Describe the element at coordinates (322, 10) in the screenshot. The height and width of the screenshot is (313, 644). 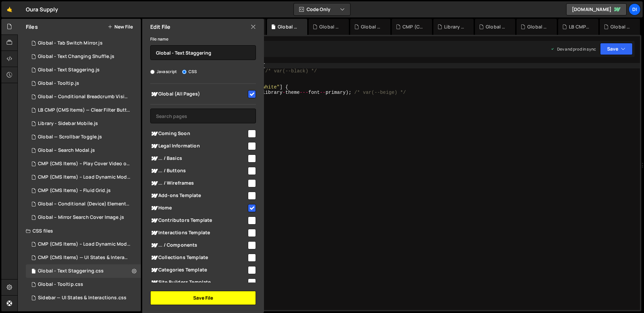
I see `button: Code Only` at that location.